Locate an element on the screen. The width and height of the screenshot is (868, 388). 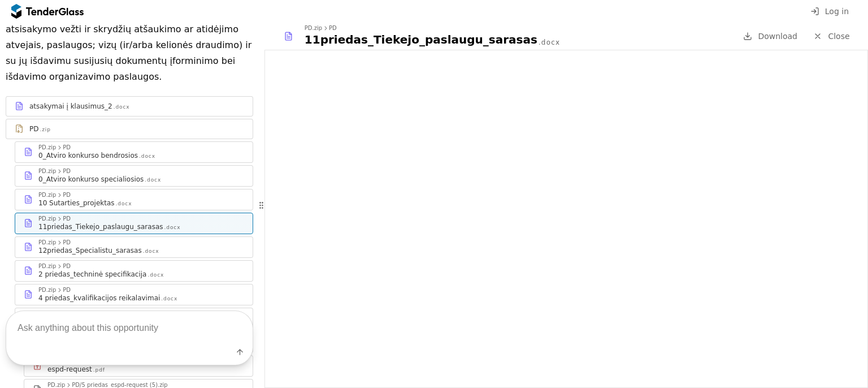
a: PD.zip is located at coordinates (129, 129).